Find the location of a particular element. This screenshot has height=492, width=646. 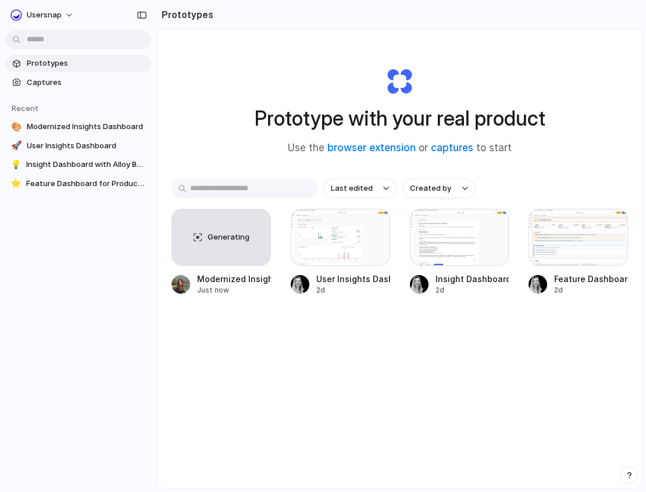

span: Captures is located at coordinates (87, 83).